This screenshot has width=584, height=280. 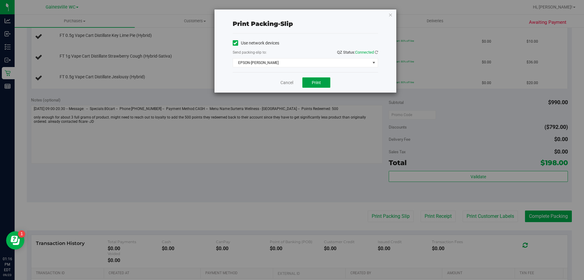 What do you see at coordinates (256, 43) in the screenshot?
I see `label: Use network devices` at bounding box center [256, 43].